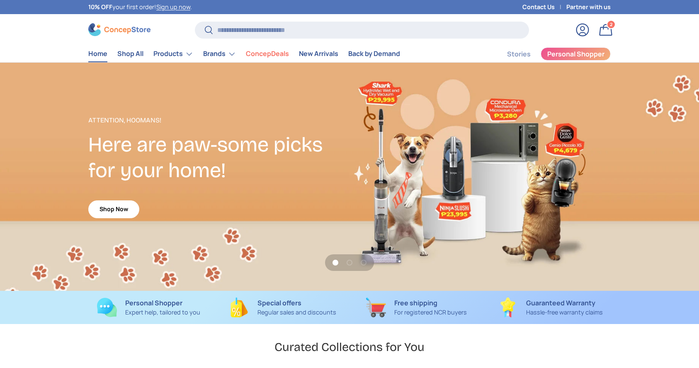  I want to click on a: Guaranteed Warranty Hassle-free warranty claims, so click(550, 307).